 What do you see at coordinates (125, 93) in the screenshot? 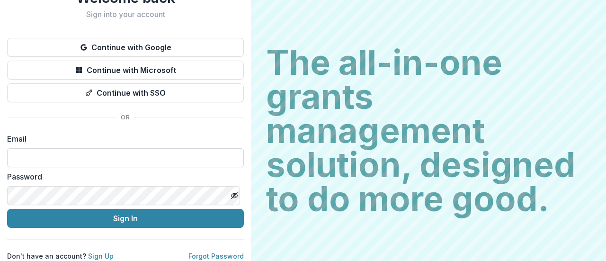
I see `button: Continue with SSO` at bounding box center [125, 93].